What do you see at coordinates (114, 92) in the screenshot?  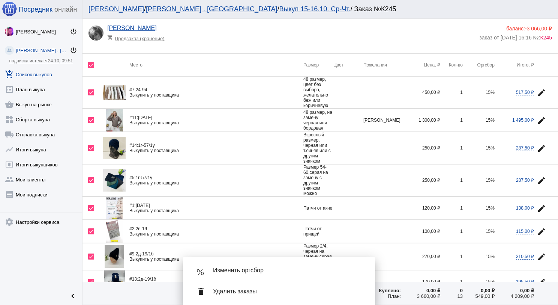 I see `img: lA8lNp.jpg` at bounding box center [114, 92].